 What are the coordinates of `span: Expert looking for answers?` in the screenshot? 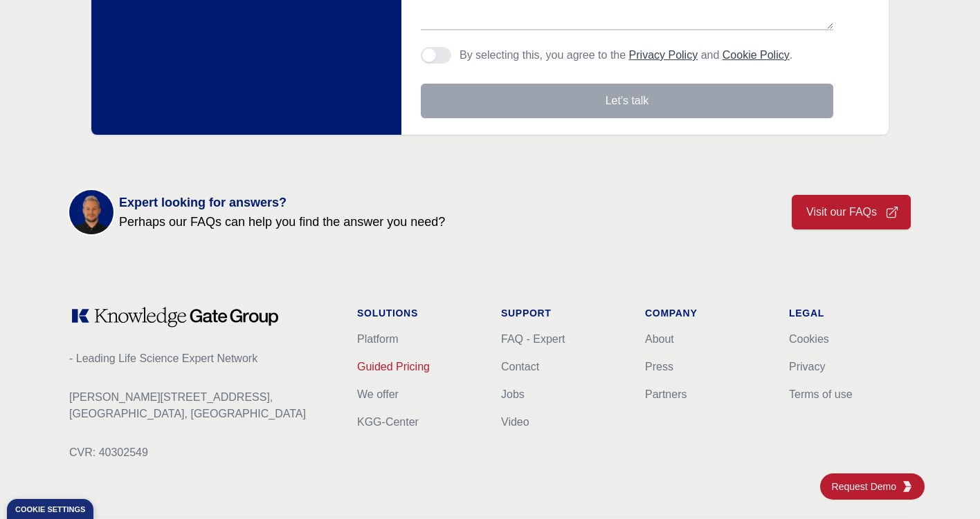 It's located at (281, 203).